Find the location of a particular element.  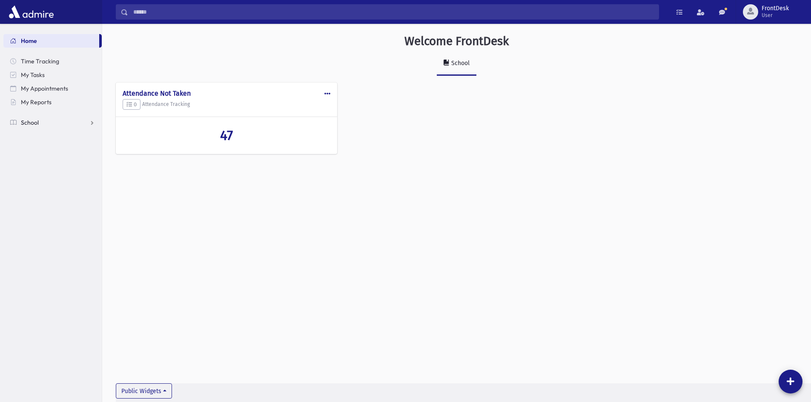

span: Time Tracking is located at coordinates (40, 61).